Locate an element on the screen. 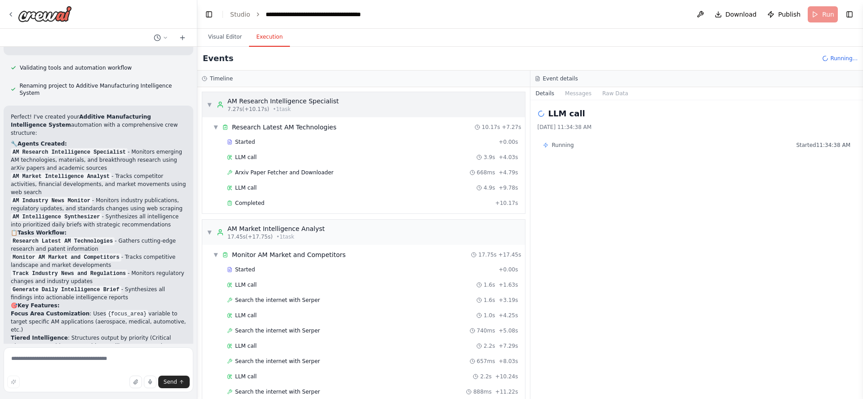  button: Execution is located at coordinates (269, 37).